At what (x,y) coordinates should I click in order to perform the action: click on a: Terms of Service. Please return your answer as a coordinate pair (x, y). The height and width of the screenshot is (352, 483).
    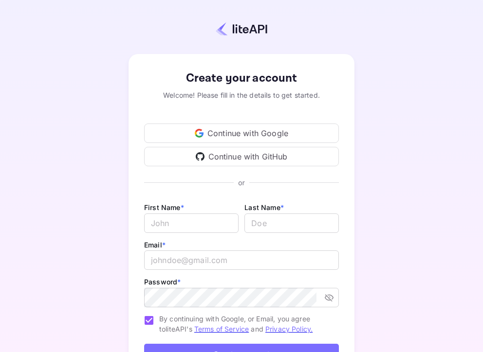
    Looking at the image, I should click on (221, 329).